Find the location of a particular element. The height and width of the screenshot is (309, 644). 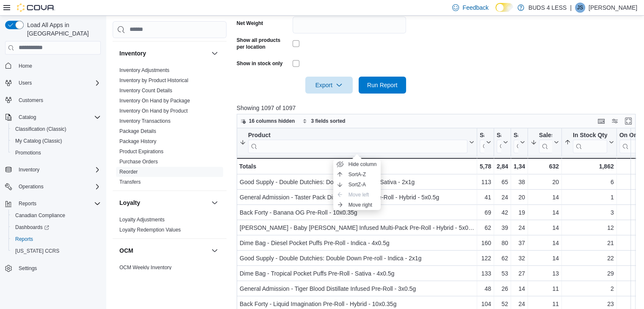

span: Hide column is located at coordinates (363, 164).